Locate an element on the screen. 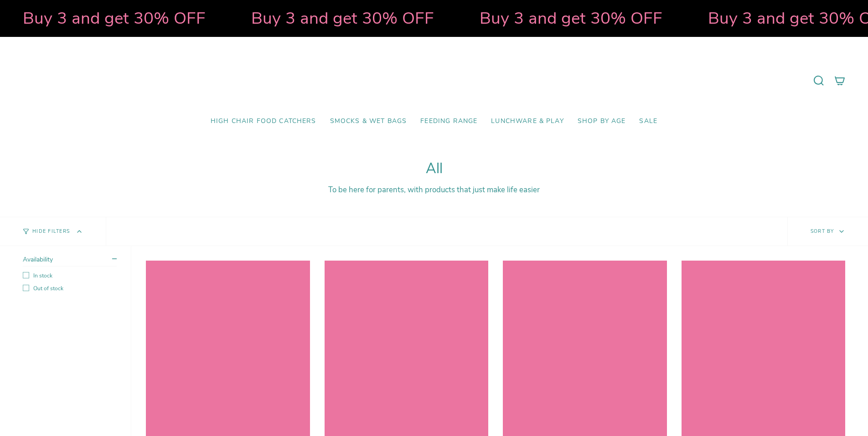 Image resolution: width=868 pixels, height=436 pixels. button: Sort by is located at coordinates (828, 231).